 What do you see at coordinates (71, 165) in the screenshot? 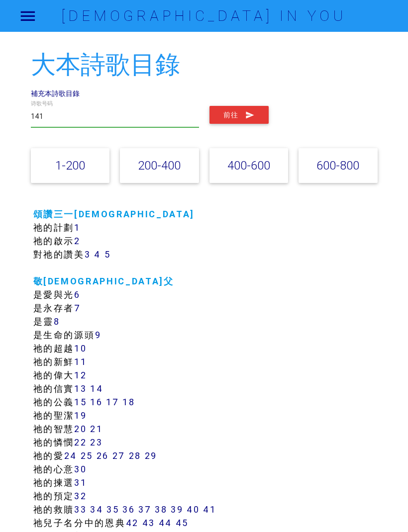
I see `a: 1-200` at bounding box center [71, 165].